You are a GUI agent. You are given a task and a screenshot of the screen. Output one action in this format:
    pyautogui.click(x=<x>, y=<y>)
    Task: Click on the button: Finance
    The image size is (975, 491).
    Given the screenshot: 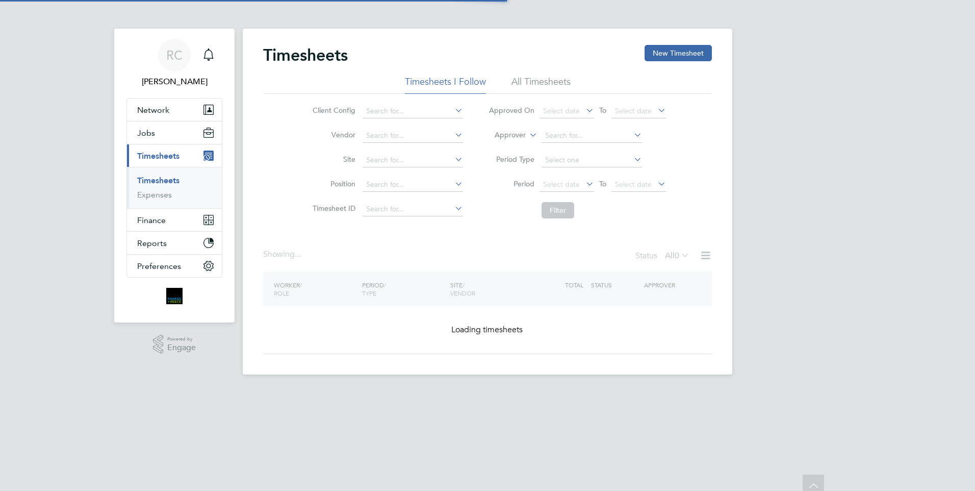 What is the action you would take?
    pyautogui.click(x=174, y=220)
    